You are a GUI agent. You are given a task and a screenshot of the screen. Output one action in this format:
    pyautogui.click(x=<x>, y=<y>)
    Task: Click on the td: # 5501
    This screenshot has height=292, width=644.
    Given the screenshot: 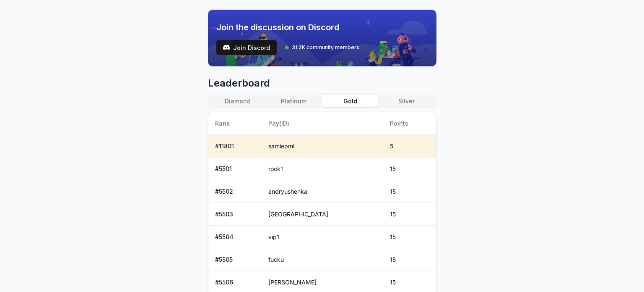 What is the action you would take?
    pyautogui.click(x=235, y=169)
    